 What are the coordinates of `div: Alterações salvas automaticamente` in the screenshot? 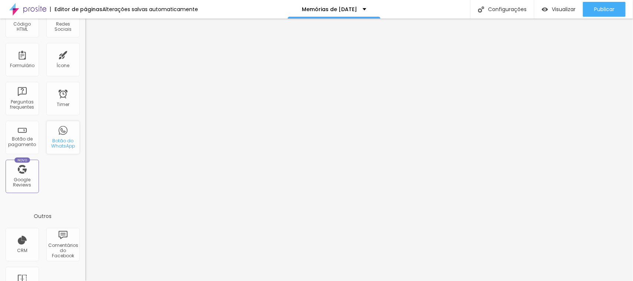 It's located at (150, 9).